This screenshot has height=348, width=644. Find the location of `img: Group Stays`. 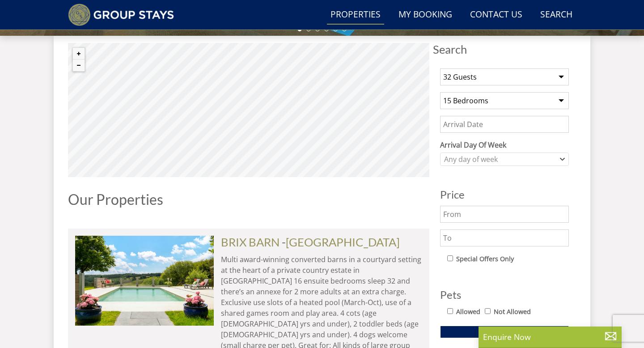

img: Group Stays is located at coordinates (120, 15).